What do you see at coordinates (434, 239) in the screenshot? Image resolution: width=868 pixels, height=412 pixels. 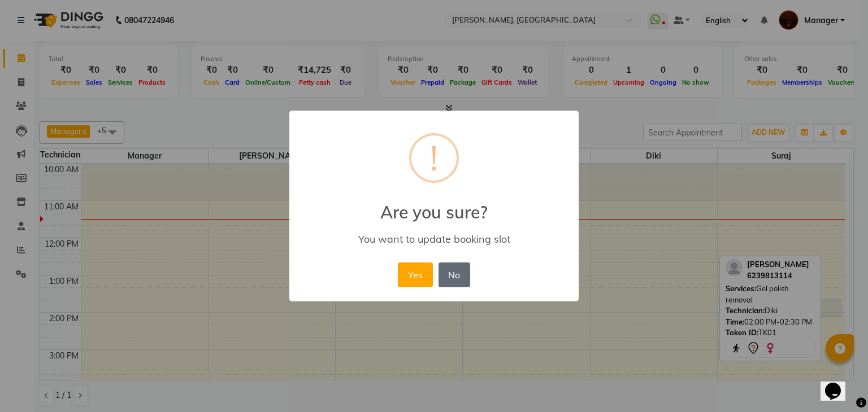 I see `div: You want to update booking slot` at bounding box center [434, 239].